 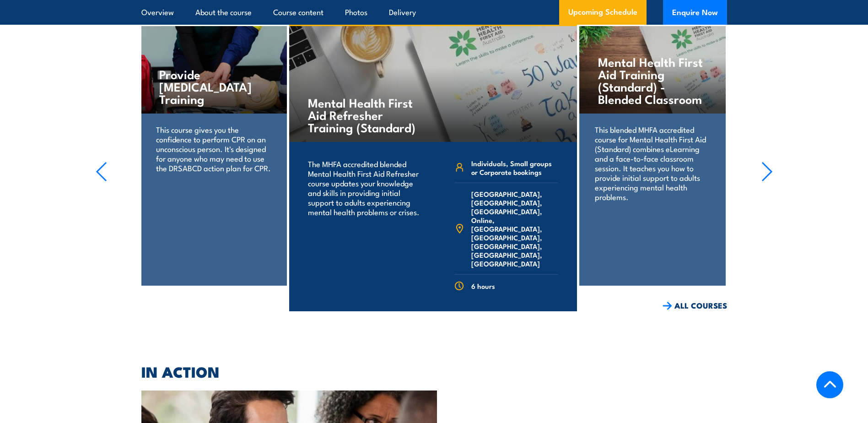 What do you see at coordinates (651, 80) in the screenshot?
I see `h4: Mental Health First Aid Training (Standard) - Blended Classroom` at bounding box center [651, 80].